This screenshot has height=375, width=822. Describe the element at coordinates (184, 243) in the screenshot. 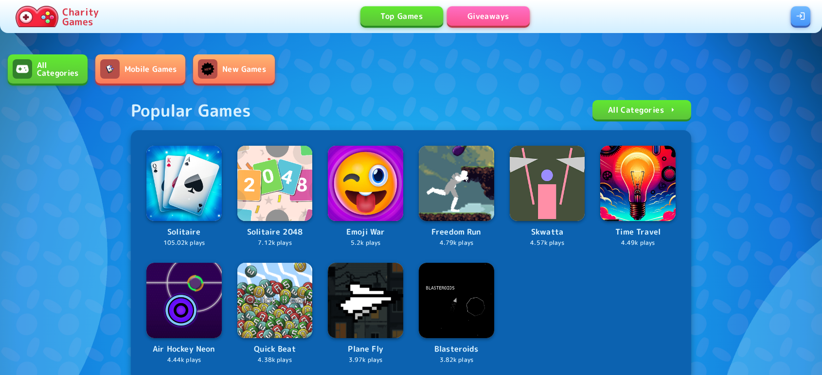

I see `p: 105.02k plays` at that location.